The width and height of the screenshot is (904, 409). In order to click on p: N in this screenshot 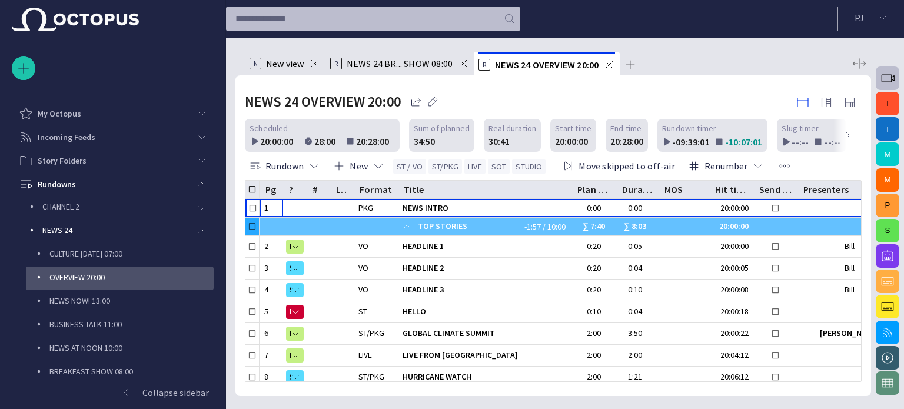, I will do `click(255, 64)`.